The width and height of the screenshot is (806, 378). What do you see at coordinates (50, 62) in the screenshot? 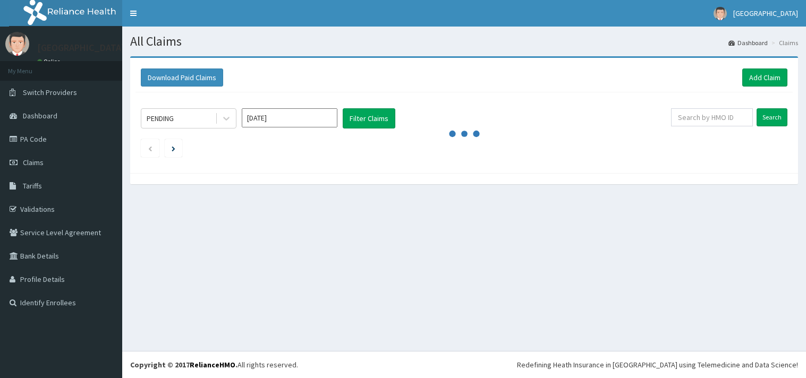
I see `a: Online` at bounding box center [50, 62].